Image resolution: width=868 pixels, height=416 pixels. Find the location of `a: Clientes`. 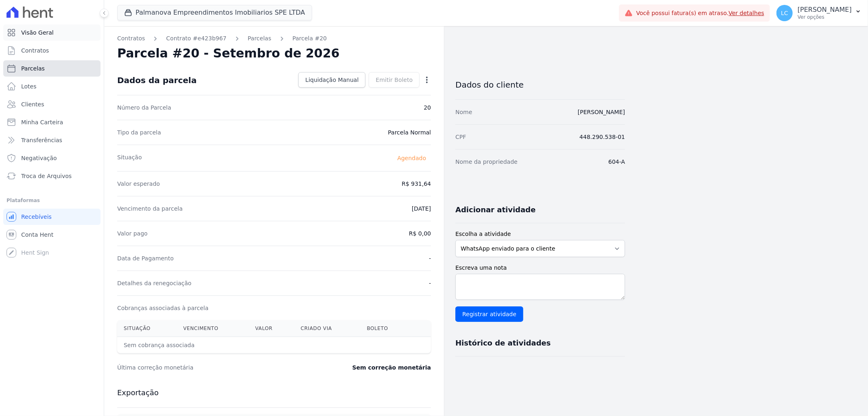

a: Clientes is located at coordinates (52, 105).